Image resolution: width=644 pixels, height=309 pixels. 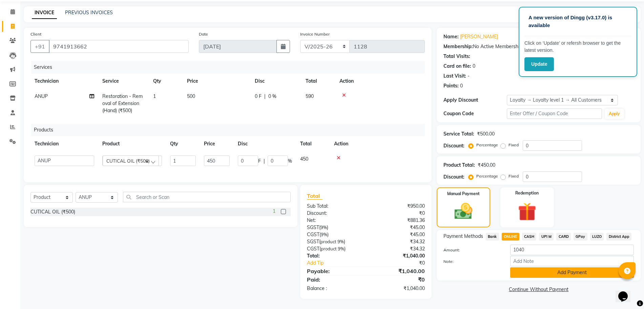 What do you see at coordinates (578, 47) in the screenshot?
I see `p: Click on ‘Update’ or refersh browser to get the latest version.` at bounding box center [578, 47].